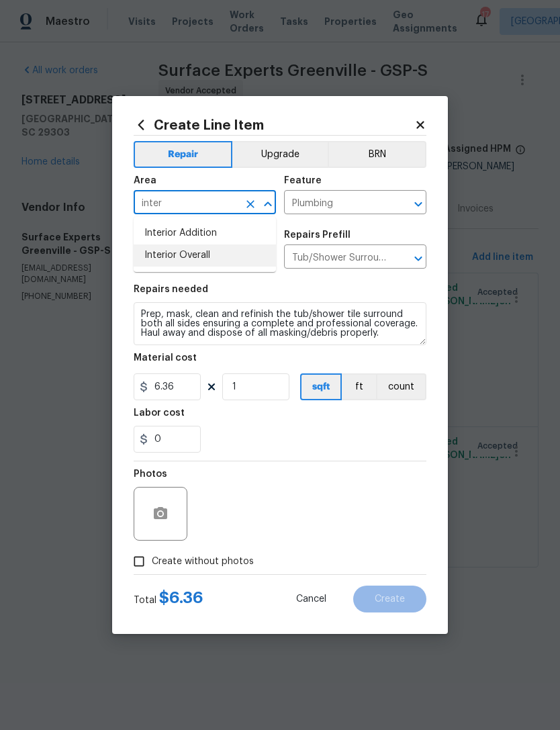 The width and height of the screenshot is (560, 730). Describe the element at coordinates (169, 599) in the screenshot. I see `div: Total` at that location.